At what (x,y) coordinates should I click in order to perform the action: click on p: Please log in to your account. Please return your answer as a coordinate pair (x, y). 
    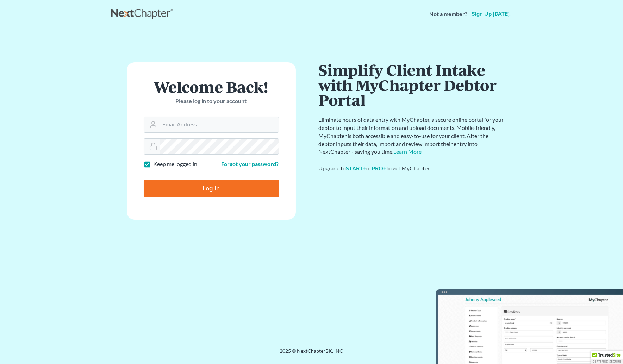
    Looking at the image, I should click on (211, 101).